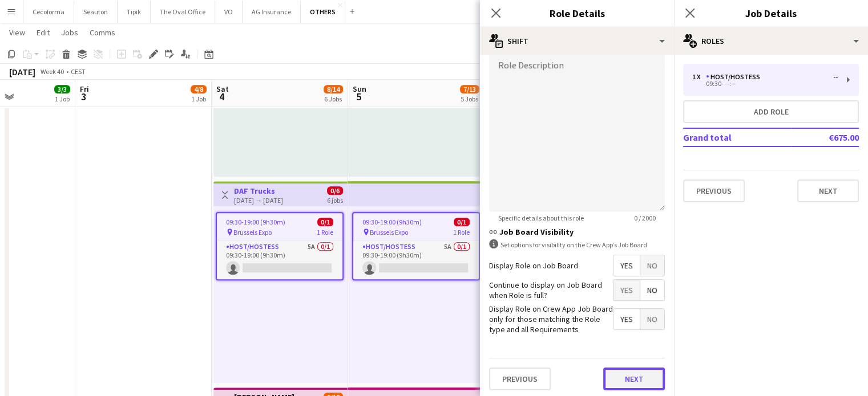 The image size is (868, 396). Describe the element at coordinates (333, 98) in the screenshot. I see `div: 6 Jobs` at that location.